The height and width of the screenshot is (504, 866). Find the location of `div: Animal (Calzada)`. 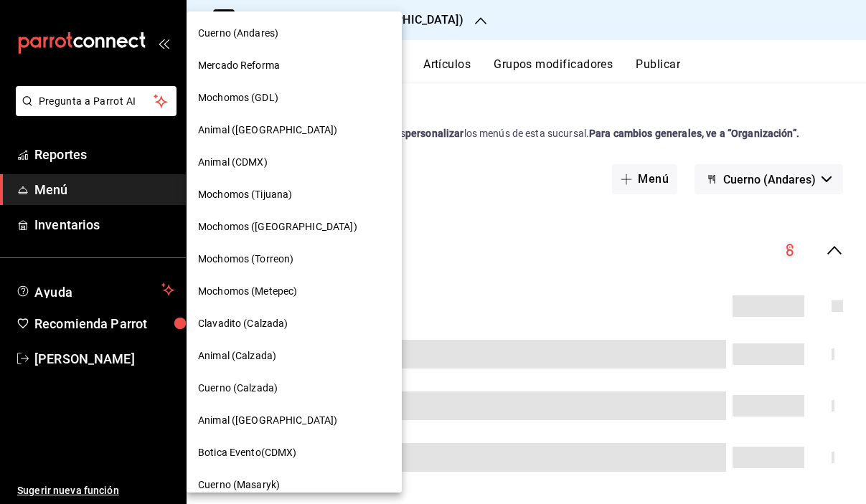

div: Animal (Calzada) is located at coordinates (294, 356).